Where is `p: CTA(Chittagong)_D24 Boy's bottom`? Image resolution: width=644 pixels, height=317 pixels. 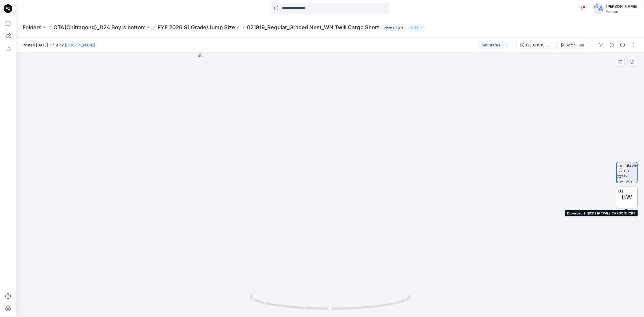 p: CTA(Chittagong)_D24 Boy's bottom is located at coordinates (99, 27).